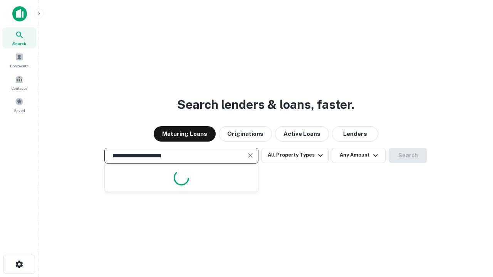 Image resolution: width=493 pixels, height=277 pixels. What do you see at coordinates (20, 14) in the screenshot?
I see `img: capitalize-icon.png` at bounding box center [20, 14].